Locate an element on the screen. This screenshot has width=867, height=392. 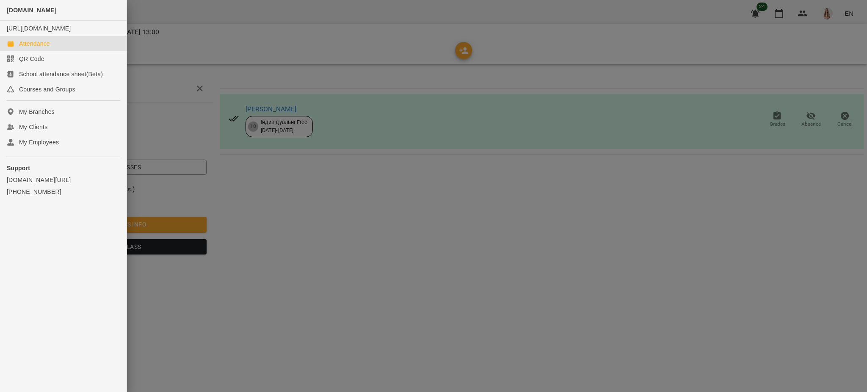
div: Attendance is located at coordinates (34, 44).